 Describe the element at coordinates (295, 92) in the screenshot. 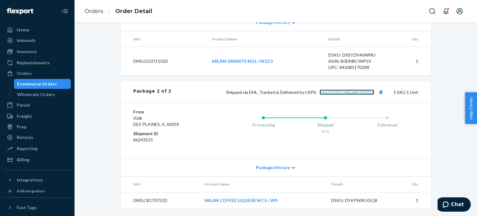

I see `div: 1 SKU 1 Unit` at that location.